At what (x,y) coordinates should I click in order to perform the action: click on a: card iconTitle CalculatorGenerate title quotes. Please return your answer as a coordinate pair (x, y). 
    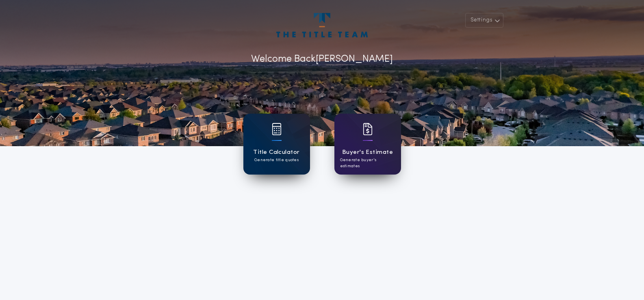
    Looking at the image, I should click on (277, 144).